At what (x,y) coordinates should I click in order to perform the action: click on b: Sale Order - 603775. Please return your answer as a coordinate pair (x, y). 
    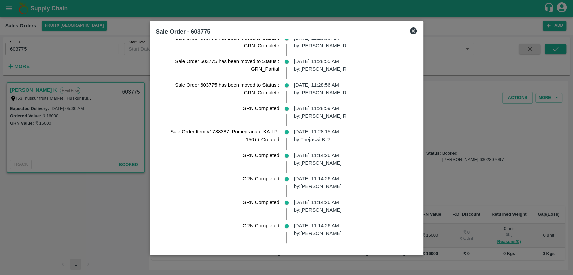
    Looking at the image, I should click on (183, 32).